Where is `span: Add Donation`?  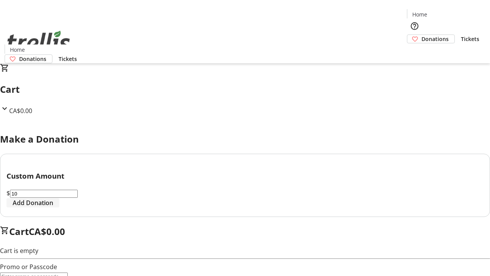
span: Add Donation is located at coordinates (33, 202).